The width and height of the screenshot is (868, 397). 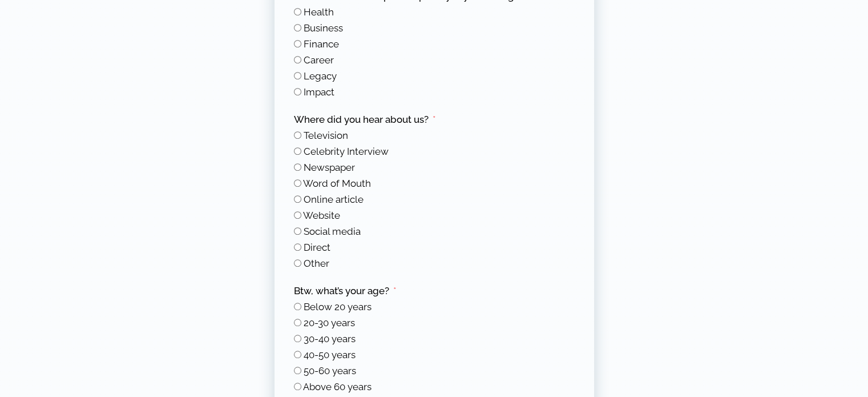 I want to click on span: 30-40 years, so click(x=329, y=339).